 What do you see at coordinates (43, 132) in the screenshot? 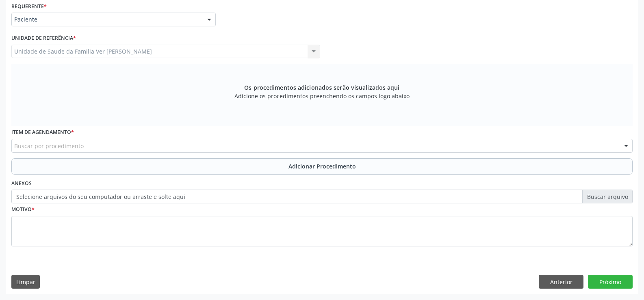
I see `label: Item de agendamento` at bounding box center [43, 132].